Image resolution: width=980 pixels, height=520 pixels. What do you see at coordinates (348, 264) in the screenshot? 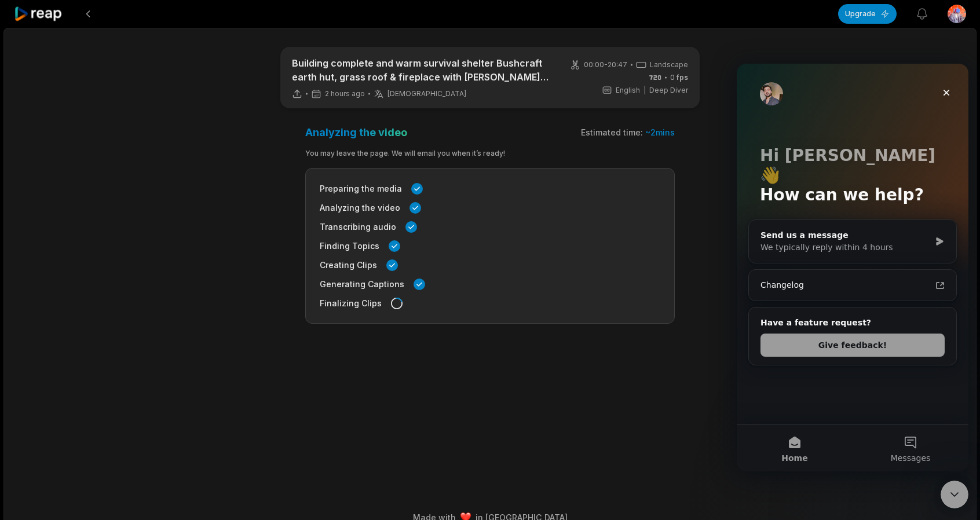
I see `span: Creating Clips` at bounding box center [348, 264].